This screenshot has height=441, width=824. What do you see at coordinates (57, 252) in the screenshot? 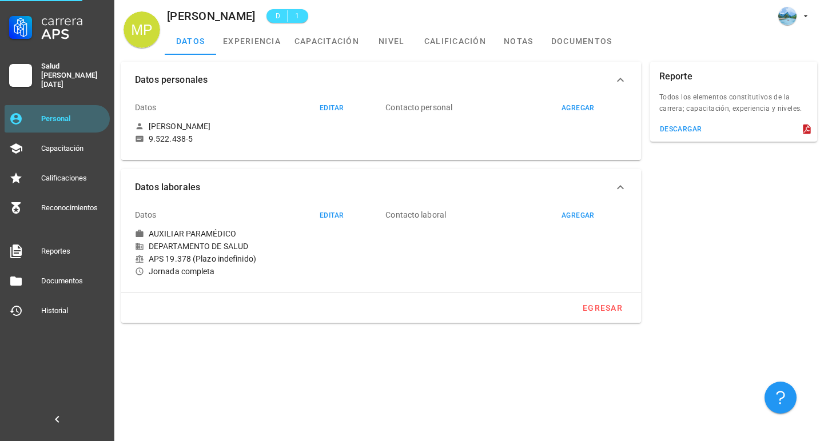
I see `a: Reportes` at bounding box center [57, 252].